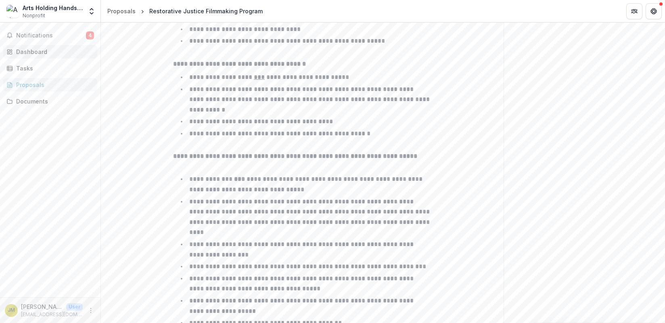 This screenshot has height=323, width=665. I want to click on div: Restorative Justice Filmmaking Program, so click(206, 11).